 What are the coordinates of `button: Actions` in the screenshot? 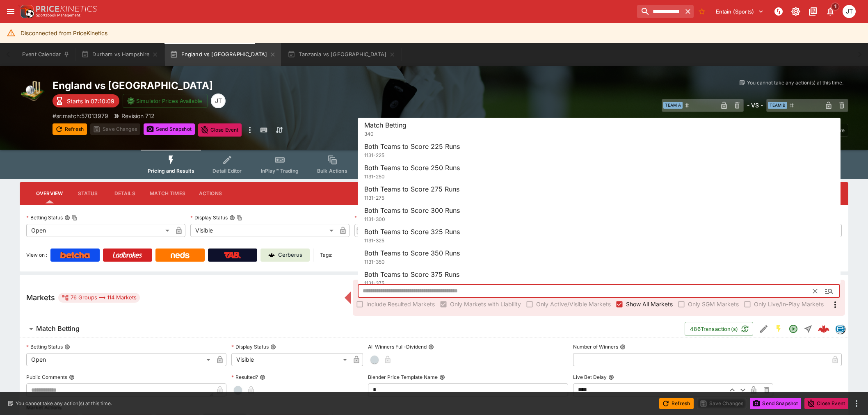 It's located at (210, 194).